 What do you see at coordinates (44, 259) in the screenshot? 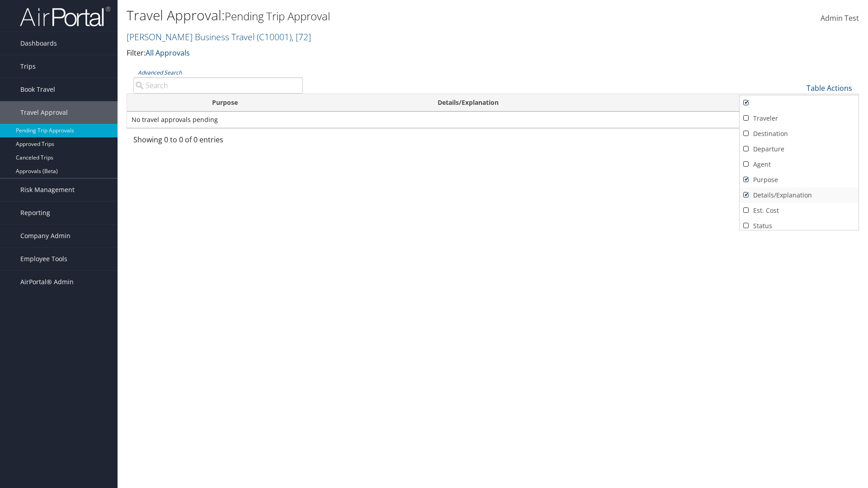
I see `span: Employee Tools` at bounding box center [44, 259].